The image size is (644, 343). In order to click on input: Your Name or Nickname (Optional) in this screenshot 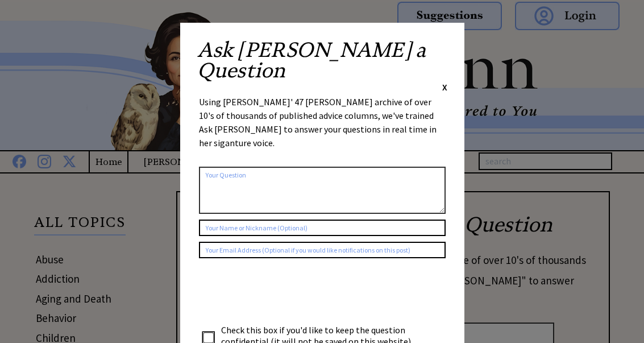, I will do `click(322, 228)`.